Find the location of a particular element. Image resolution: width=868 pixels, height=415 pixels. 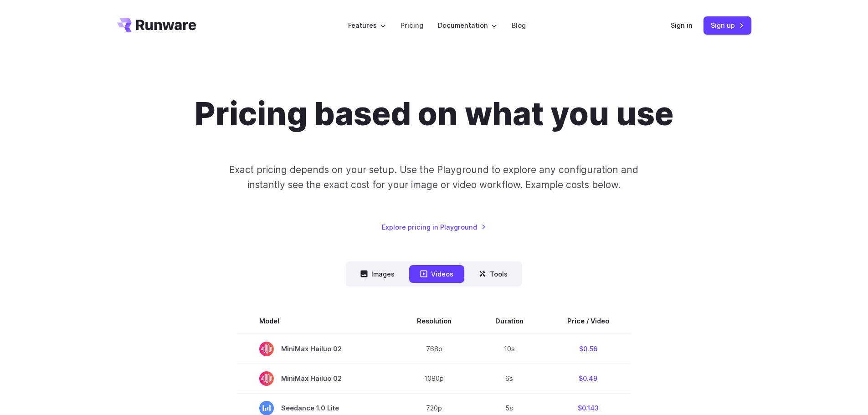

td: 1080p is located at coordinates (434, 378).